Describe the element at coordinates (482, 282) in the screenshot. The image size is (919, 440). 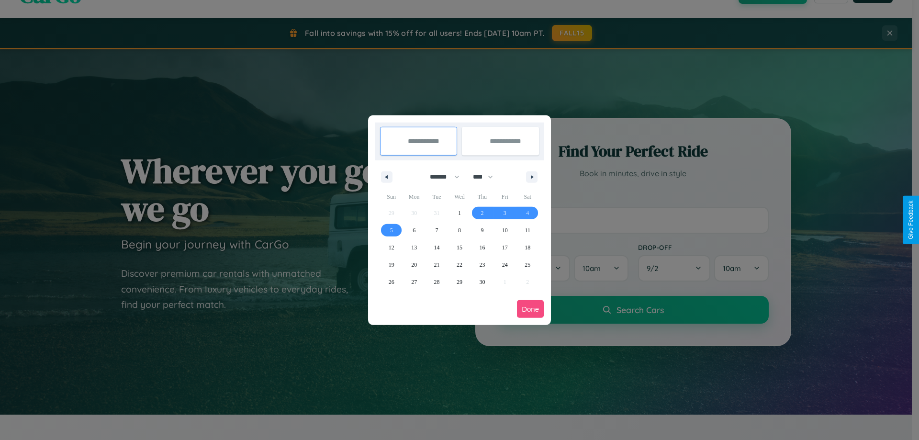
I see `span: 30` at that location.